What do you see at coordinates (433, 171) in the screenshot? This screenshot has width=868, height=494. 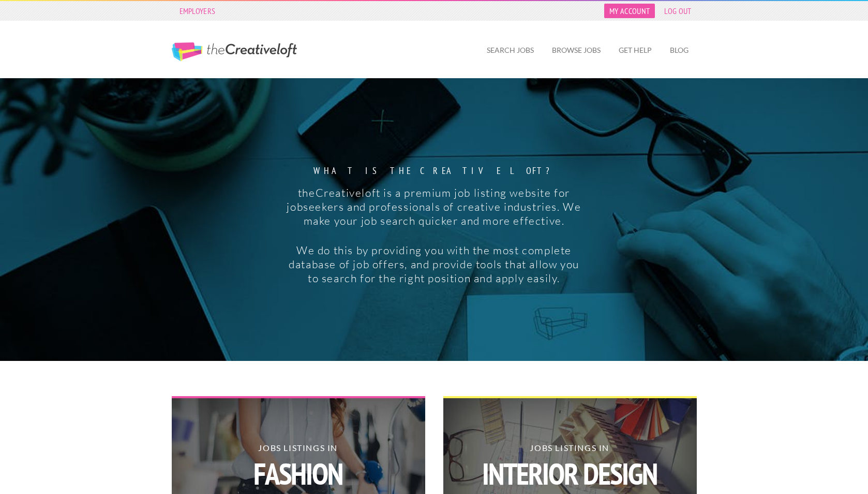 I see `strong: What is the creative loft?` at bounding box center [433, 171].